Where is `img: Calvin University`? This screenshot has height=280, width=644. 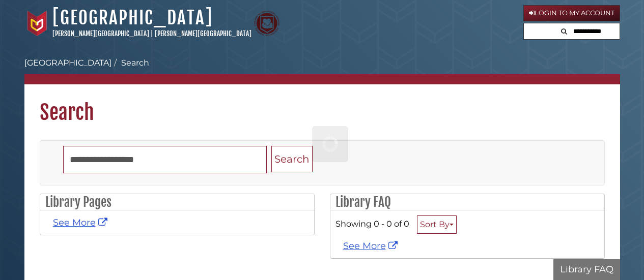
img: Calvin University is located at coordinates (37, 24).